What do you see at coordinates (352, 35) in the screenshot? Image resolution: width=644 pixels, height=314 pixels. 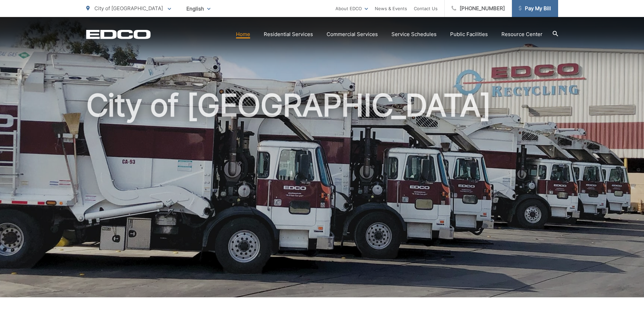 I see `a: Commercial Services` at bounding box center [352, 35].